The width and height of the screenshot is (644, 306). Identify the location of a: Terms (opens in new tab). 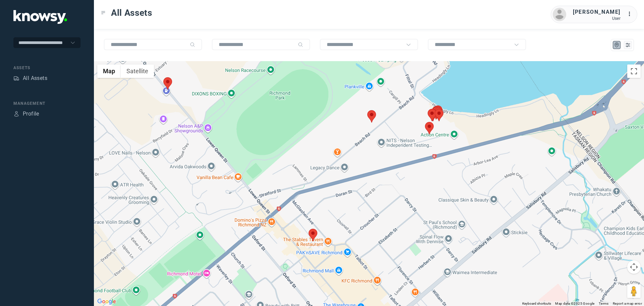
(603, 303).